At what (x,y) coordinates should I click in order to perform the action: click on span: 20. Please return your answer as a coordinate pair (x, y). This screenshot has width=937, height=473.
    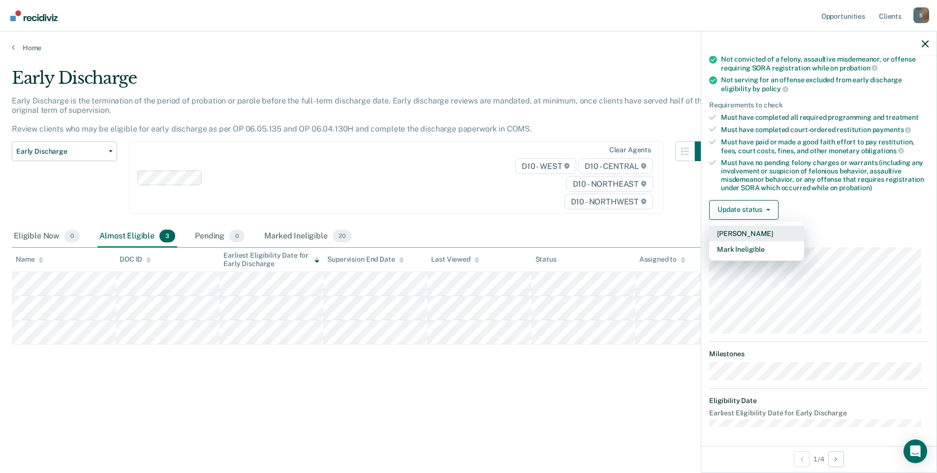
    Looking at the image, I should click on (342, 236).